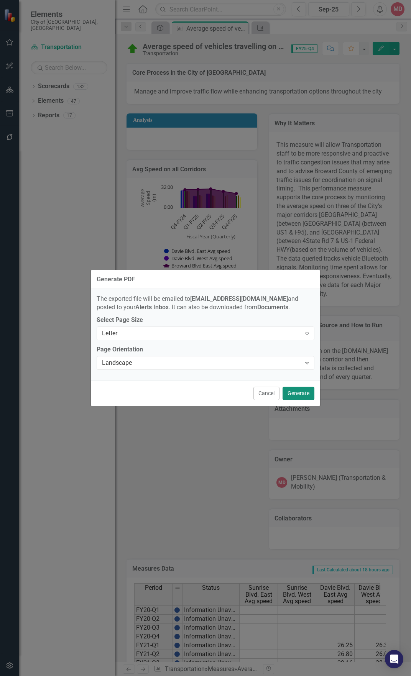 Image resolution: width=411 pixels, height=676 pixels. What do you see at coordinates (201, 334) in the screenshot?
I see `div: Letter` at bounding box center [201, 334].